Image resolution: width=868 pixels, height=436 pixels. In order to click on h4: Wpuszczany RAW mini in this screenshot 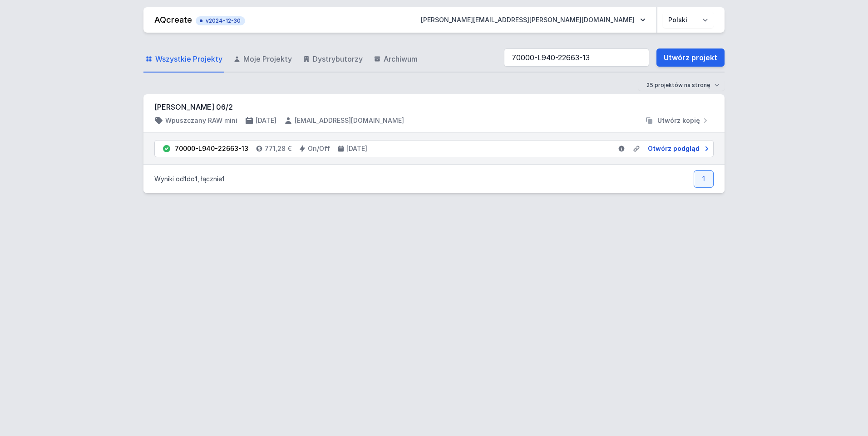, I will do `click(201, 121)`.